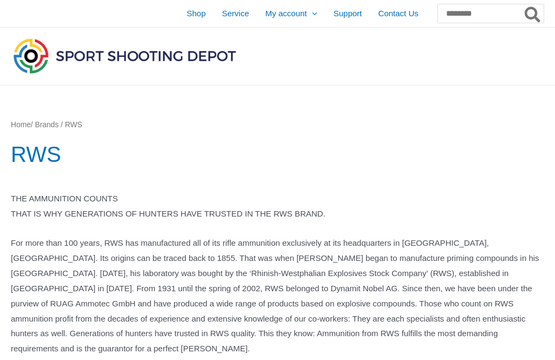  I want to click on p: THE AMMUNITION COUNTS THAT IS WHY GENERATIONS OF HUNTERS HAVE TRUSTED IN THE RWS BRAND., so click(277, 206).